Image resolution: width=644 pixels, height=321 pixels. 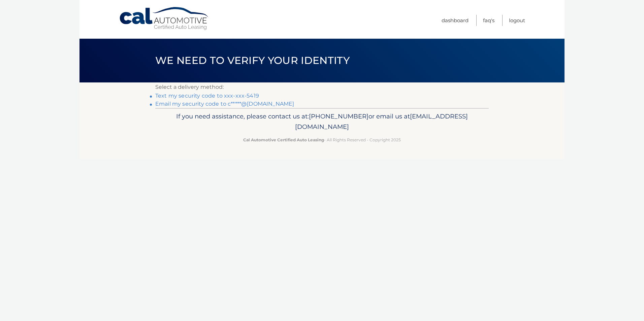 I want to click on p: Select a delivery method:, so click(x=322, y=87).